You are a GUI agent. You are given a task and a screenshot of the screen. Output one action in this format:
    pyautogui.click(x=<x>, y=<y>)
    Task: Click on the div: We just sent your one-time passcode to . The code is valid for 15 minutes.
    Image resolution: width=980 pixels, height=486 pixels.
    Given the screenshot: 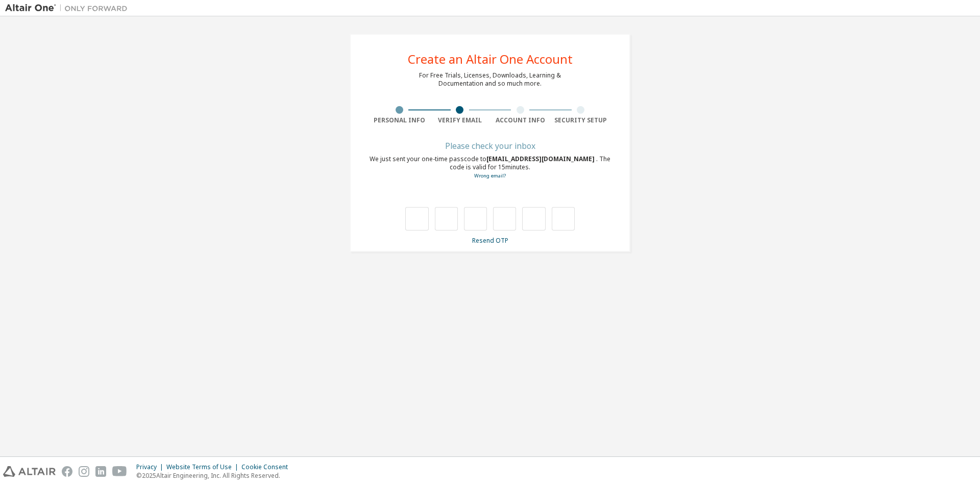 What is the action you would take?
    pyautogui.click(x=490, y=168)
    